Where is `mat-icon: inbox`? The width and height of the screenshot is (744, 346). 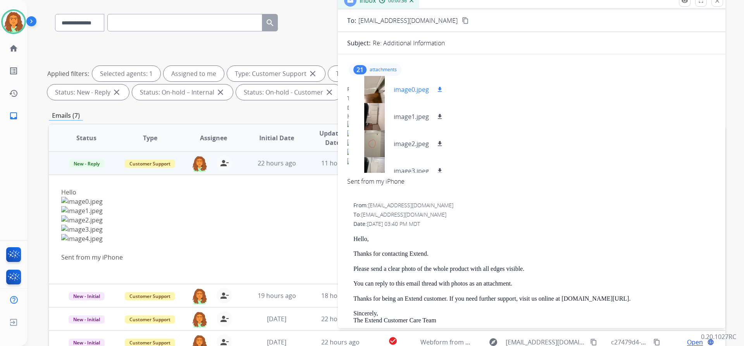
mat-icon: inbox is located at coordinates (14, 116).